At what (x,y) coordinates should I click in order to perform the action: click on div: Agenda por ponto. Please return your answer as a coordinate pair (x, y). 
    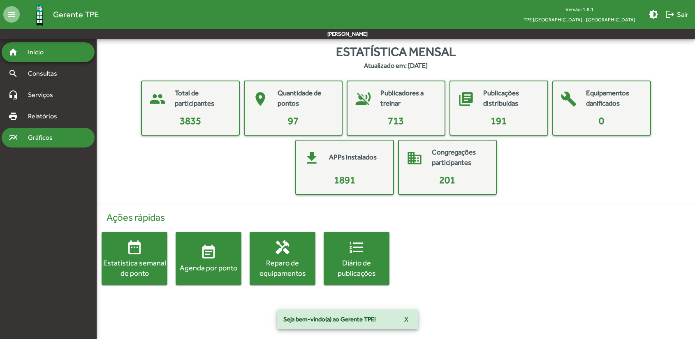
    Looking at the image, I should click on (208, 268).